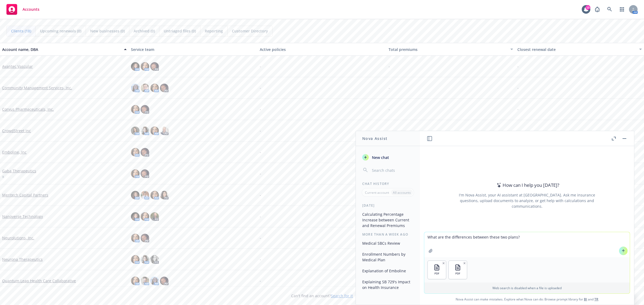 This screenshot has width=644, height=305. I want to click on div: Active policies, so click(322, 49).